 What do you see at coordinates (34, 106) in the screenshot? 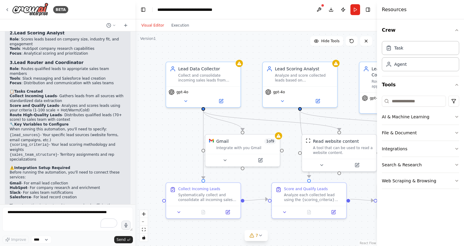
I see `strong: Score and Qualify Leads` at bounding box center [34, 106].